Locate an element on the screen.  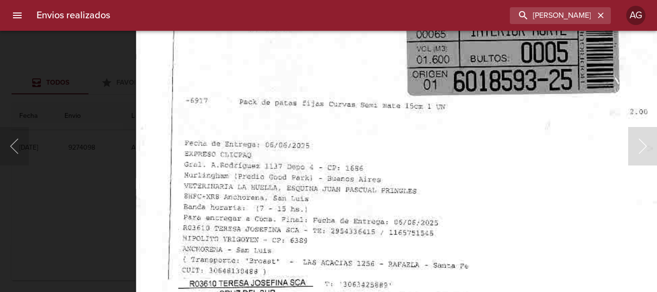
input: buscar is located at coordinates (552, 15).